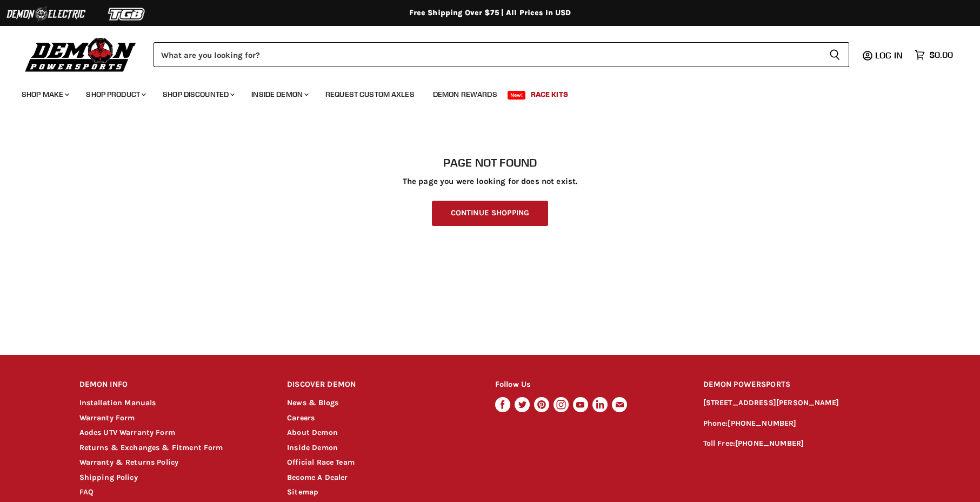  What do you see at coordinates (303, 492) in the screenshot?
I see `a: Sitemap` at bounding box center [303, 492].